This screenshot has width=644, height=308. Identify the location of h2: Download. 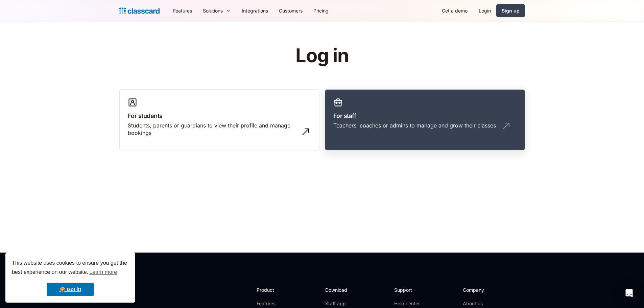
(339, 290).